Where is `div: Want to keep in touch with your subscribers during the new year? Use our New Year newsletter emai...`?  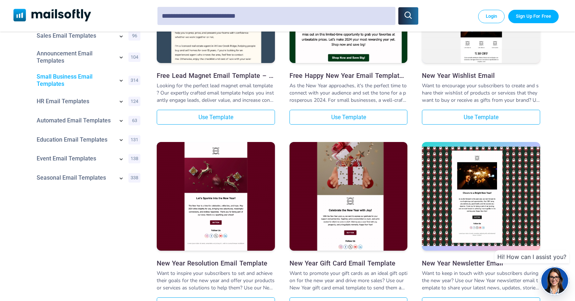 div: Want to keep in touch with your subscribers during the new year? Use our New Year newsletter emai... is located at coordinates (481, 281).